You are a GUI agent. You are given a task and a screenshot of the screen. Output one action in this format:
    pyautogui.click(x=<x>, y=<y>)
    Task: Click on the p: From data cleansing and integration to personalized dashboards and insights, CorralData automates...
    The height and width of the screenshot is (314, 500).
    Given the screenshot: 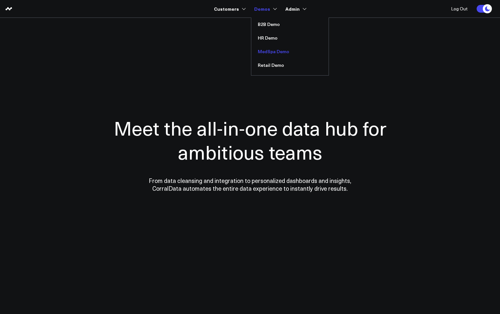 What is the action you would take?
    pyautogui.click(x=250, y=185)
    